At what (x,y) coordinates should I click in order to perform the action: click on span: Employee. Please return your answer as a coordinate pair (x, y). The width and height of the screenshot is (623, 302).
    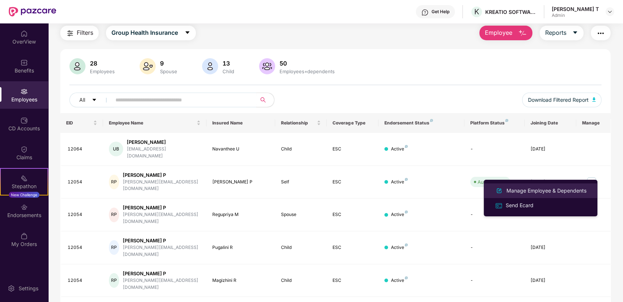
    Looking at the image, I should click on (499, 33).